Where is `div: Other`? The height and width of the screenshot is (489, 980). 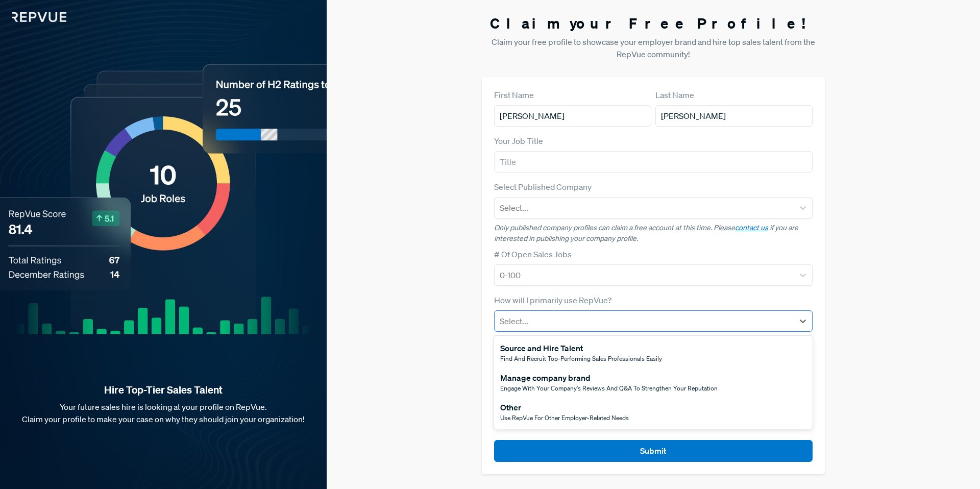
div: Other is located at coordinates (564, 407).